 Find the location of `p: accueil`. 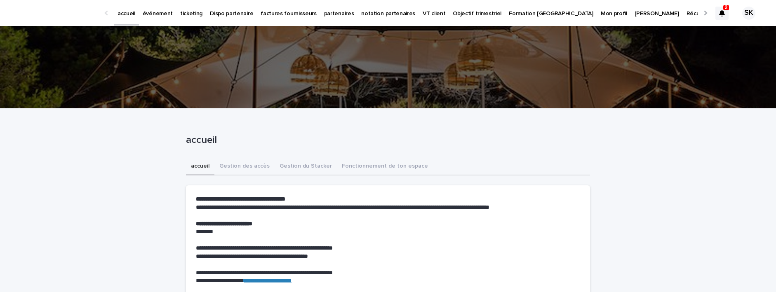

p: accueil is located at coordinates (386, 140).